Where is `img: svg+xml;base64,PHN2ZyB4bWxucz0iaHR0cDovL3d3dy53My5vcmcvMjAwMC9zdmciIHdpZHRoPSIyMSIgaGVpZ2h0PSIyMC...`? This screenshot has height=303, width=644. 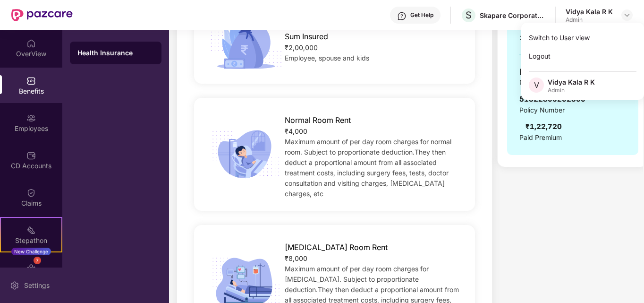 img: svg+xml;base64,PHN2ZyB4bWxucz0iaHR0cDovL3d3dy53My5vcmcvMjAwMC9zdmciIHdpZHRoPSIyMSIgaGVpZ2h0PSIyMC... is located at coordinates (31, 231).